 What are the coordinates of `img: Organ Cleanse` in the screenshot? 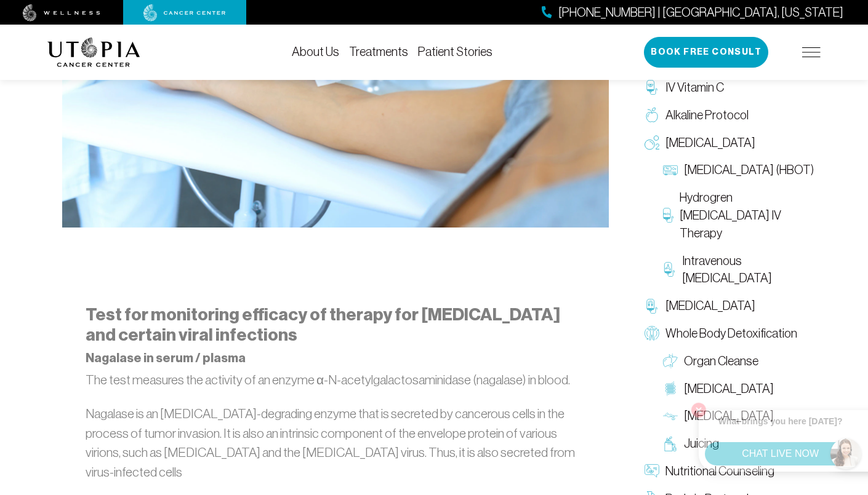 It's located at (671, 361).